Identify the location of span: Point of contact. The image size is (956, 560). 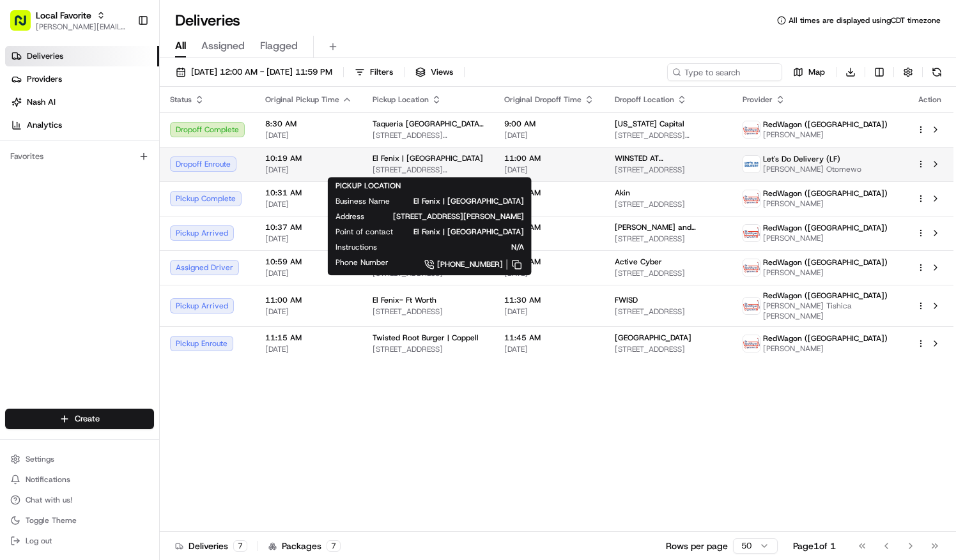
(364, 232).